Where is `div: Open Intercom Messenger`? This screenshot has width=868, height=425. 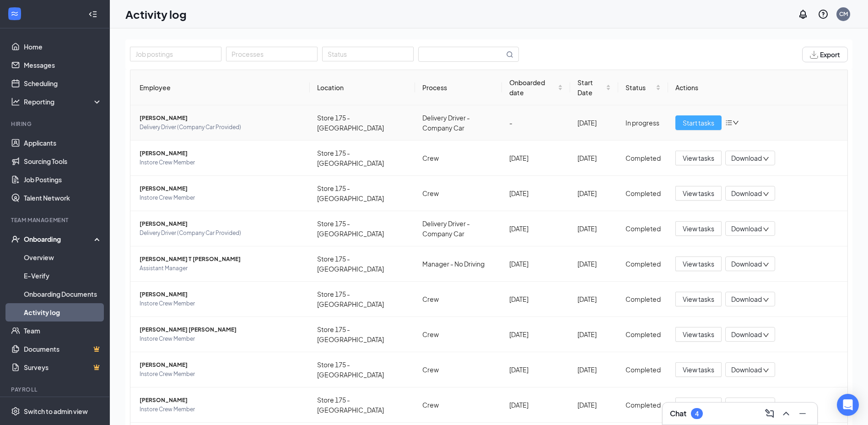
div: Open Intercom Messenger is located at coordinates (848, 405).